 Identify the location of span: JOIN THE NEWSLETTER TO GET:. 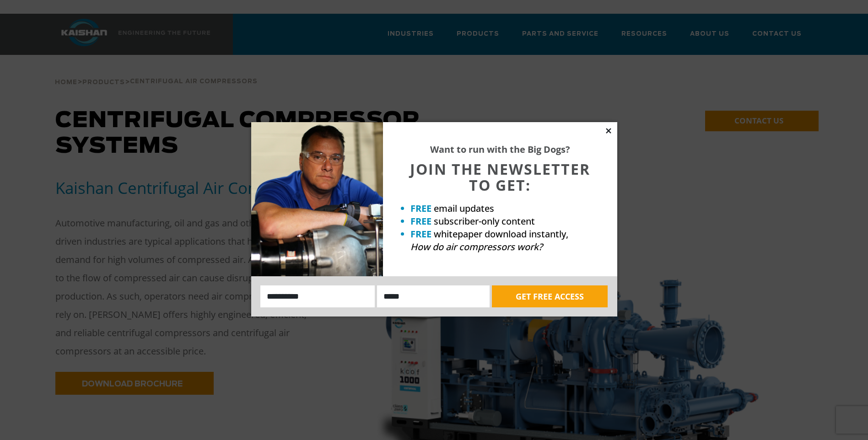
(500, 177).